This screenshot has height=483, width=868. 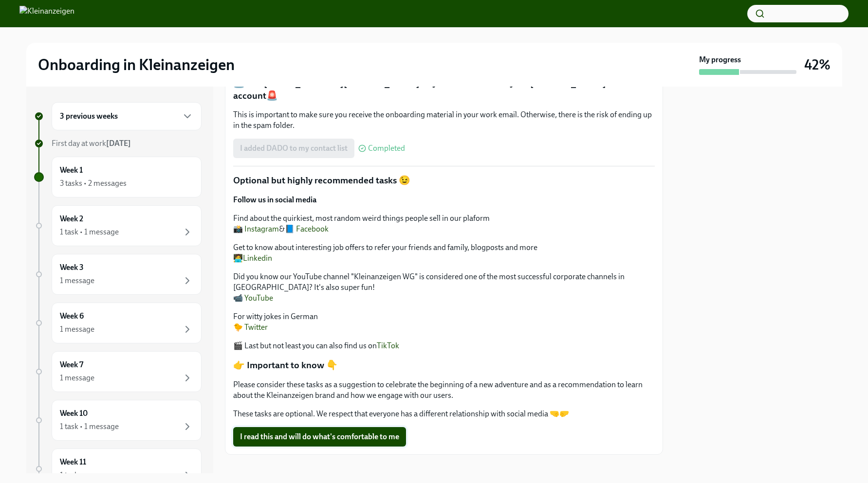 I want to click on p: Please consider these tasks as a suggestion to celebrate the beginning of a new adventure and as ..., so click(x=444, y=391).